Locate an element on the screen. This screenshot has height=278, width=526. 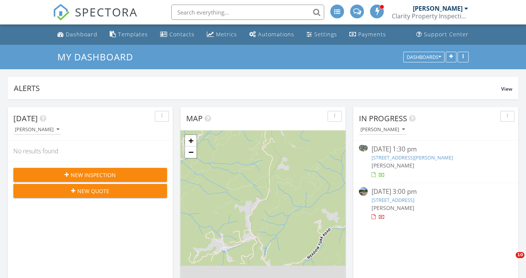
div: Contacts is located at coordinates (182, 34).